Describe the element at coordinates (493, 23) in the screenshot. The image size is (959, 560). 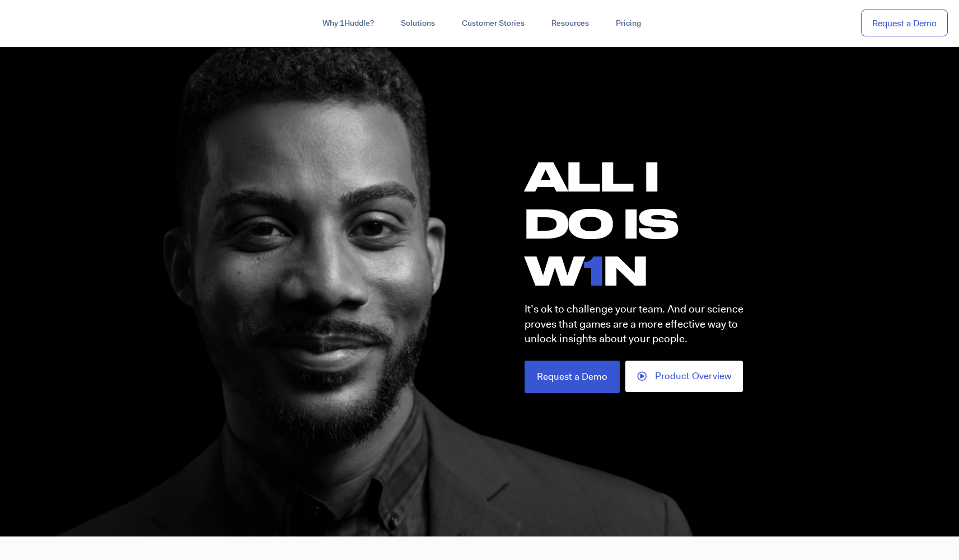
I see `a: Customer Stories` at that location.